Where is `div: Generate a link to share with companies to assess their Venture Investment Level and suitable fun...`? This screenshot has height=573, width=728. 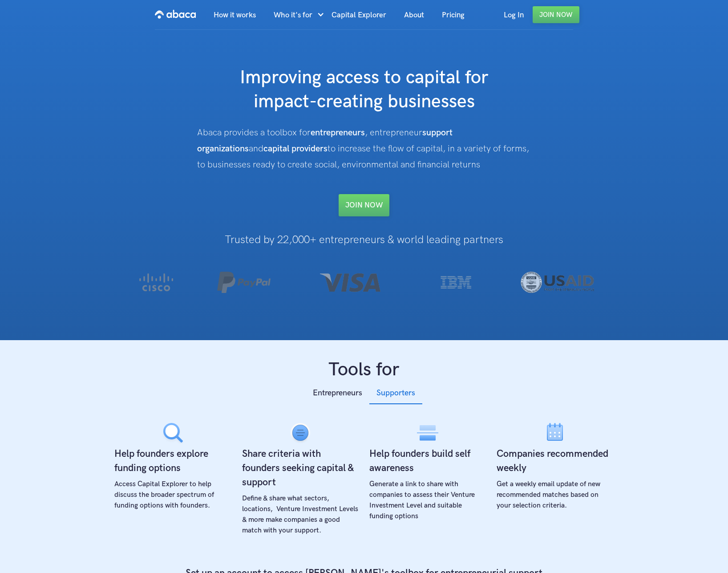
div: Generate a link to share with companies to assess their Venture Investment Level and suitable fun... is located at coordinates (428, 500).